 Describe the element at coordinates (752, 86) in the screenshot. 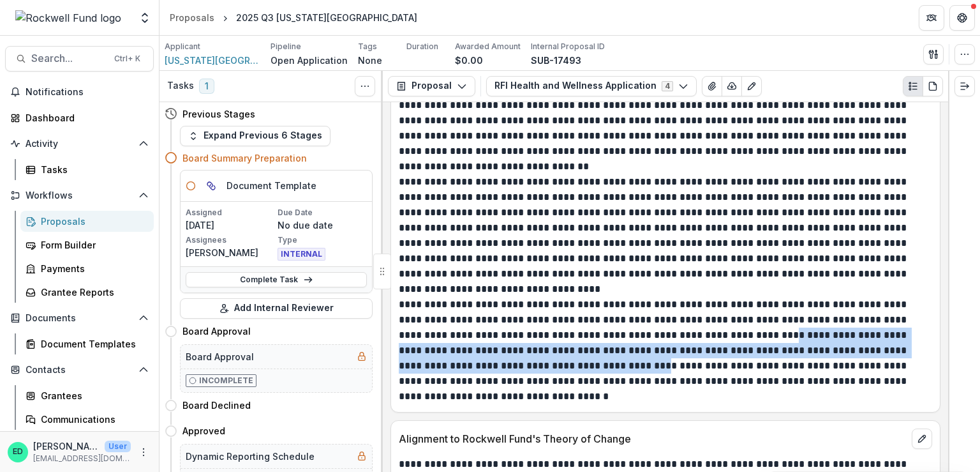

I see `button: Edit as form` at that location.